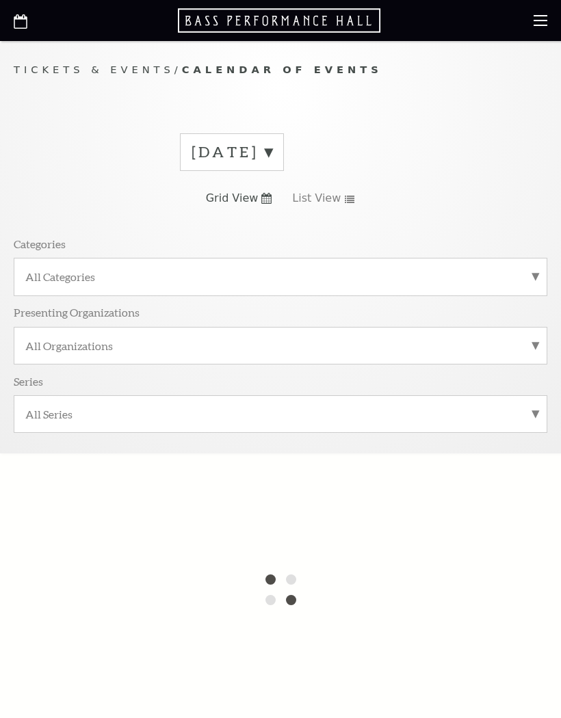 The height and width of the screenshot is (718, 561). I want to click on p: Presenting Organizations, so click(77, 312).